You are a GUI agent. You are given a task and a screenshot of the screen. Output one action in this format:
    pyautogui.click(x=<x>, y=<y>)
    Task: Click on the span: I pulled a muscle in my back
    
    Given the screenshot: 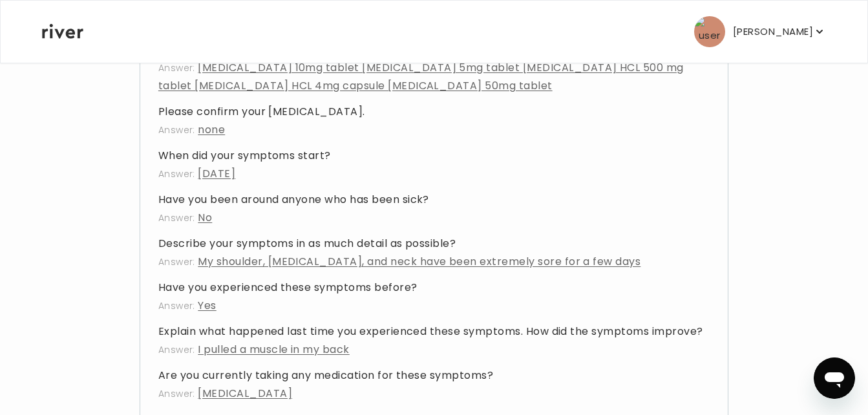 What is the action you would take?
    pyautogui.click(x=273, y=349)
    